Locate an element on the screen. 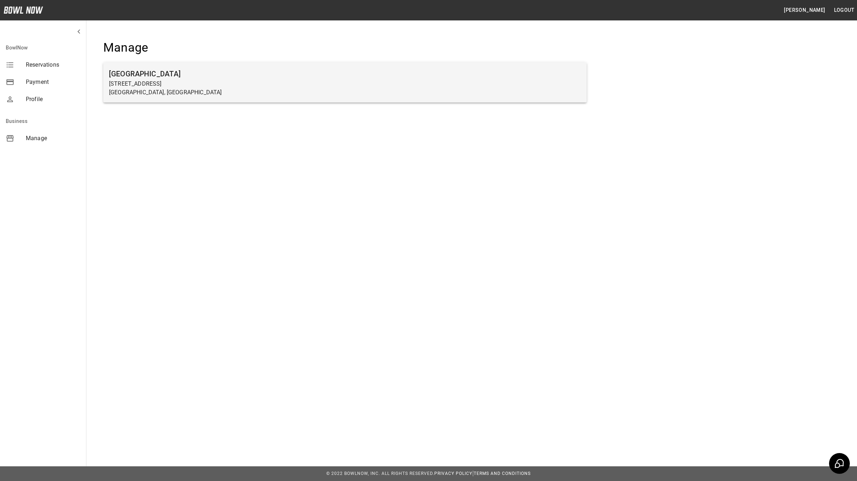  span: Manage is located at coordinates (53, 138).